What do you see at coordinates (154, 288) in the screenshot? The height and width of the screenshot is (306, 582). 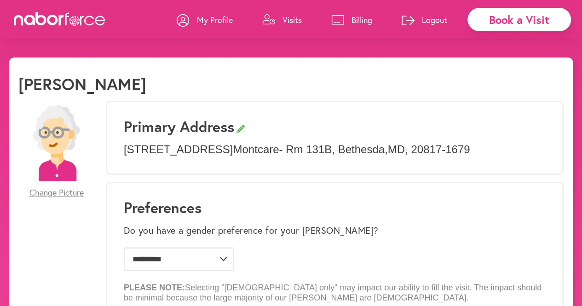 I see `b: PLEASE NOTE:` at bounding box center [154, 288].